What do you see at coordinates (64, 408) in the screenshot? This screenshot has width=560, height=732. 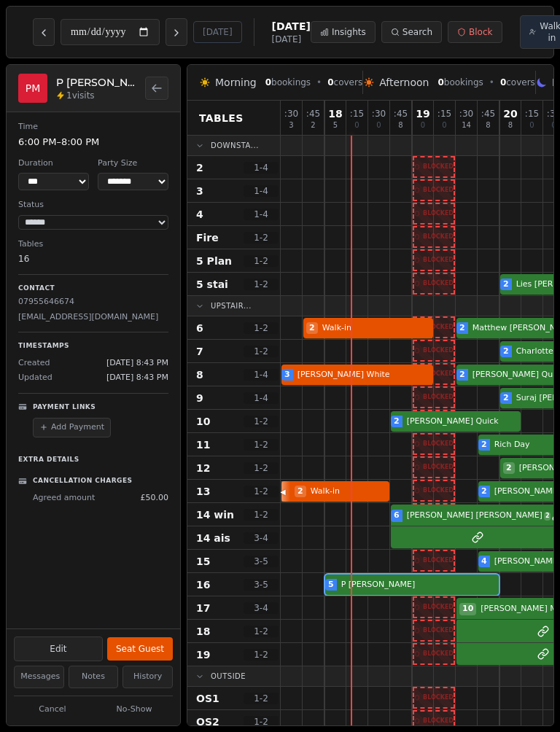 I see `p: Payment Links` at bounding box center [64, 408].